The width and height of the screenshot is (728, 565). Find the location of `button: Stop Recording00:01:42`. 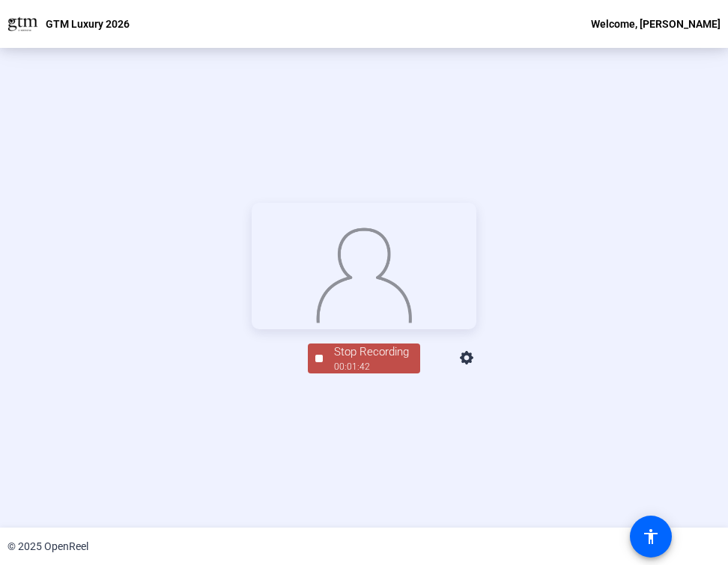

button: Stop Recording00:01:42 is located at coordinates (364, 358).